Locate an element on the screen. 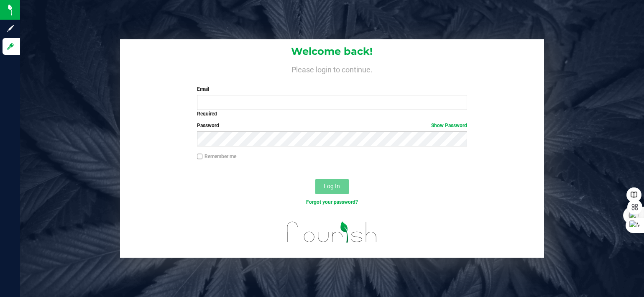 The height and width of the screenshot is (297, 644). img: flourish_logo.svg is located at coordinates (332, 232).